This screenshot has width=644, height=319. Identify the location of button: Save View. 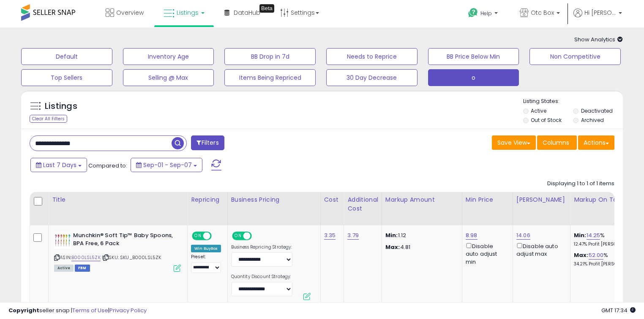
(514, 142).